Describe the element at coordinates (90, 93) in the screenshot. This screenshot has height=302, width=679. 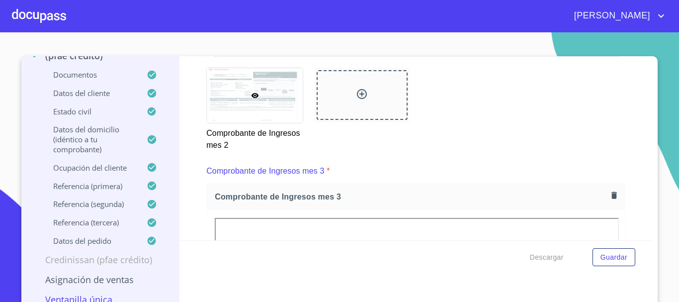
I see `p: Datos del cliente` at that location.